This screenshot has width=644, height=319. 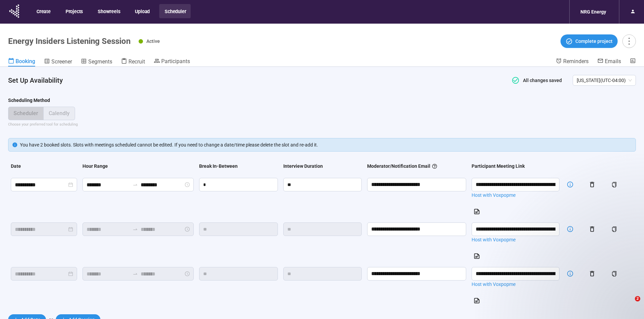 I want to click on div: Hour Range, so click(x=95, y=166).